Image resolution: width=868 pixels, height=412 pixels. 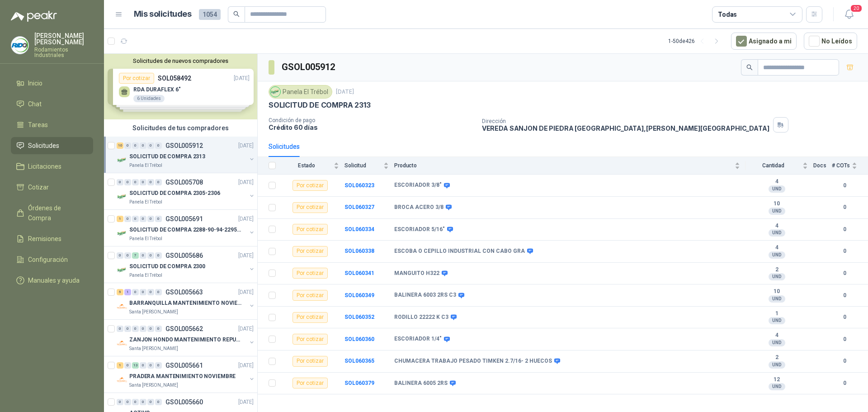 I want to click on b: SOL060352, so click(x=360, y=317).